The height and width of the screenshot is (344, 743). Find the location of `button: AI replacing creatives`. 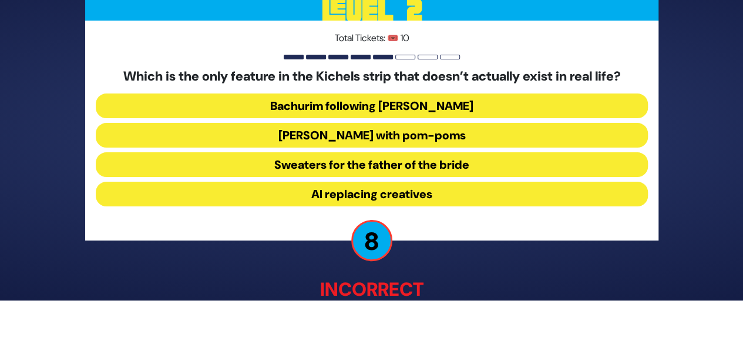

button: AI replacing creatives is located at coordinates (372, 194).